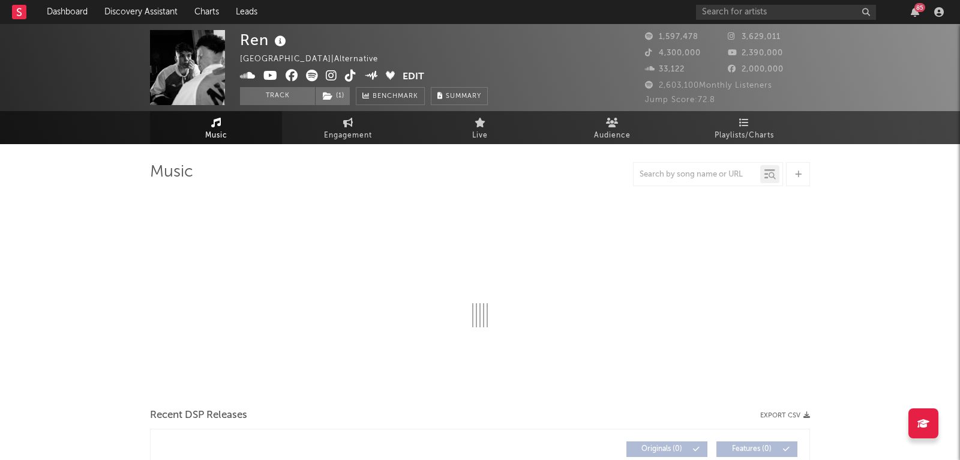  Describe the element at coordinates (665, 69) in the screenshot. I see `span: 33,122` at that location.